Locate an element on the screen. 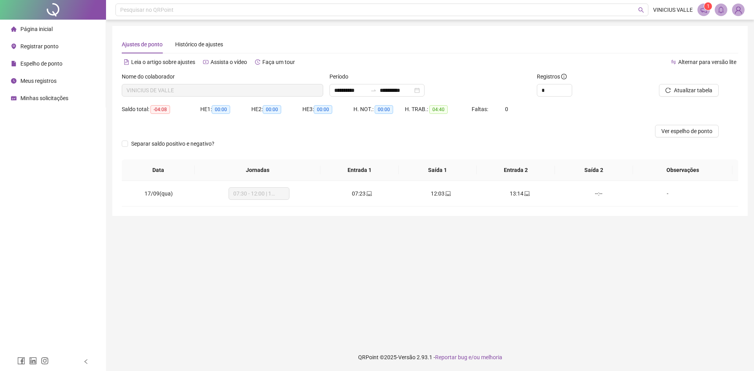 This screenshot has height=371, width=754. th: Saída 2 is located at coordinates (594, 170).